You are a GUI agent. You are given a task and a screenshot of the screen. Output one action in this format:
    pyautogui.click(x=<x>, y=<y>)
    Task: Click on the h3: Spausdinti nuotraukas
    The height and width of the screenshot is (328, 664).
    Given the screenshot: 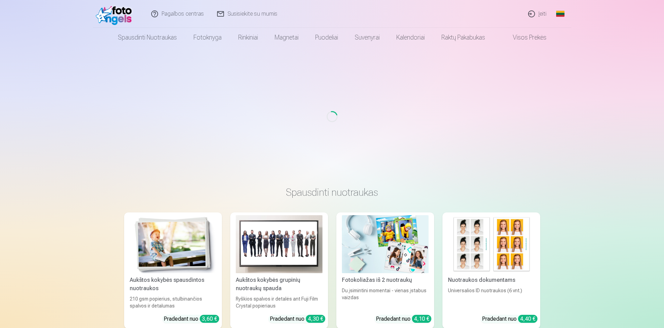 What is the action you would take?
    pyautogui.click(x=332, y=192)
    